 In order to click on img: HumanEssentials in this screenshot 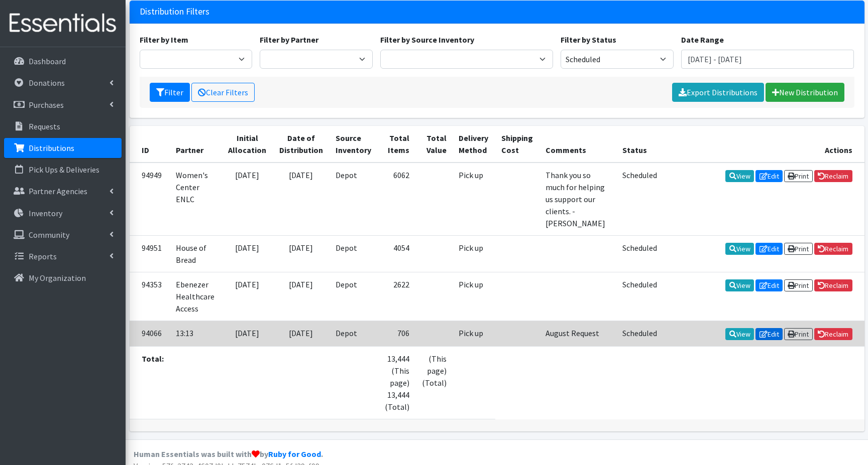, I will do `click(63, 23)`.